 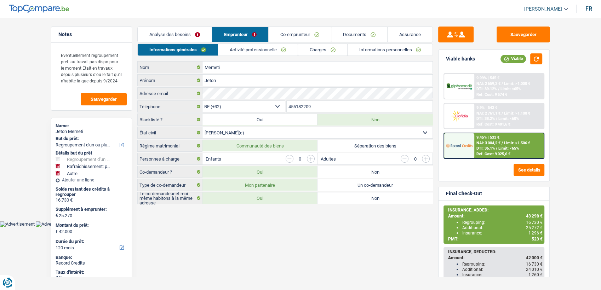 What do you see at coordinates (495, 252) in the screenshot?
I see `div: INSURANCE, DEDUCTED:` at bounding box center [495, 252].